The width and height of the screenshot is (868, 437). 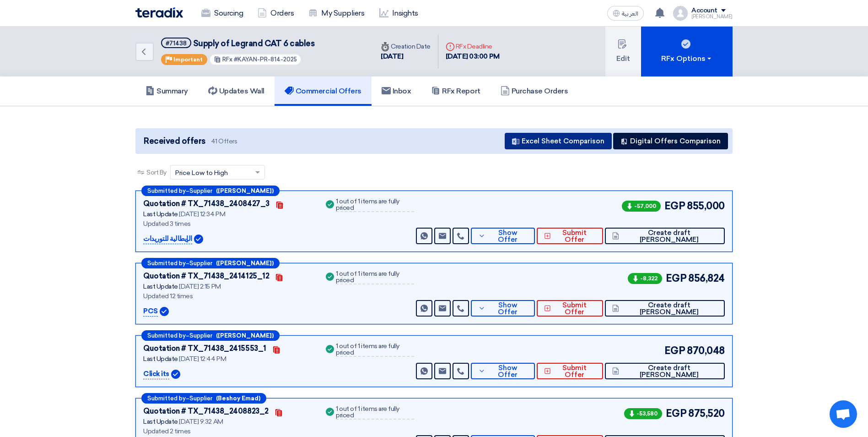 What do you see at coordinates (707, 413) in the screenshot?
I see `span: 875,520` at bounding box center [707, 413].